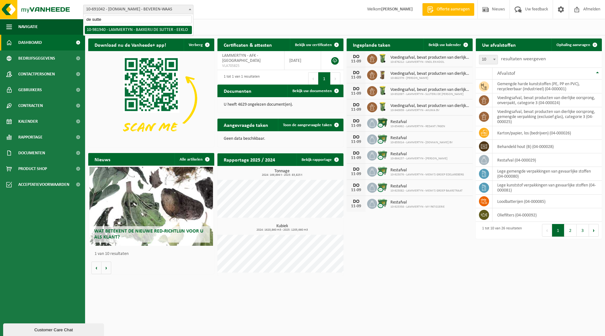  Describe the element at coordinates (320, 159) in the screenshot. I see `a: Bekijk rapportage` at that location.